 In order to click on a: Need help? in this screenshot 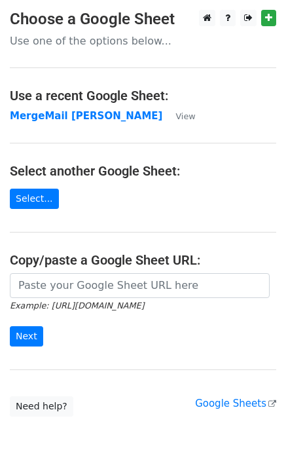, I will do `click(41, 406)`.